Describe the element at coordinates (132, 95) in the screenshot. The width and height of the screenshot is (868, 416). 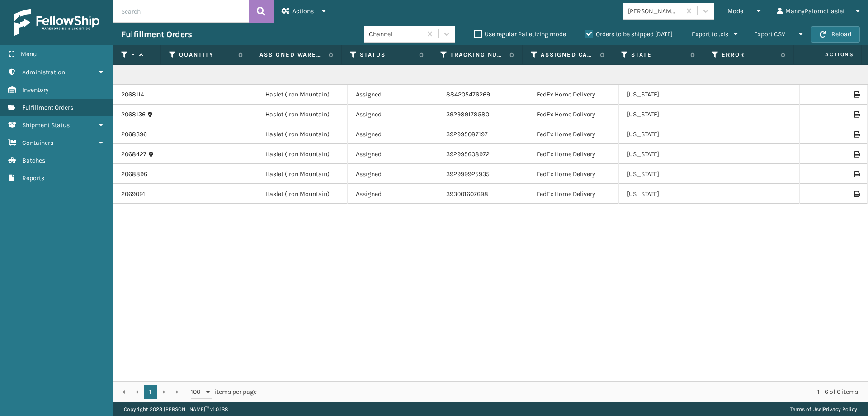
I see `a: 2068114` at that location.